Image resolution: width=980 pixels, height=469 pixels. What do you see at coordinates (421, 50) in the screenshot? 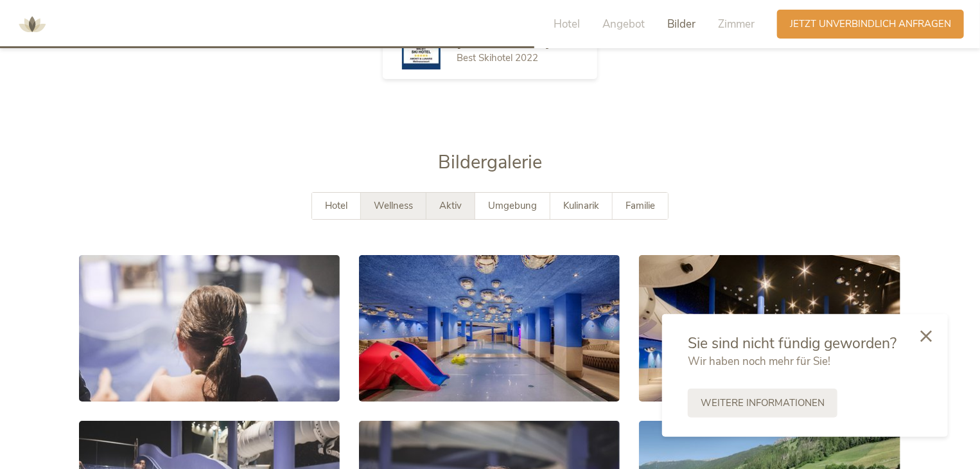
I see `img: Skiresort.de` at bounding box center [421, 50].